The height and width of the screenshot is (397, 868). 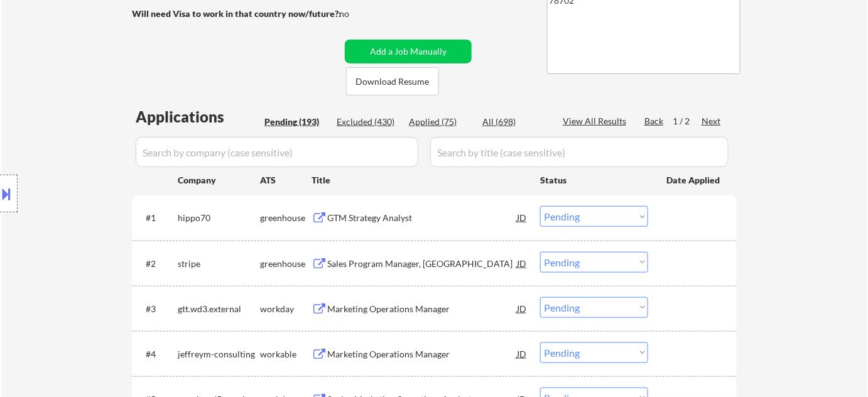 What do you see at coordinates (356, 14) in the screenshot?
I see `div: no` at bounding box center [356, 14].